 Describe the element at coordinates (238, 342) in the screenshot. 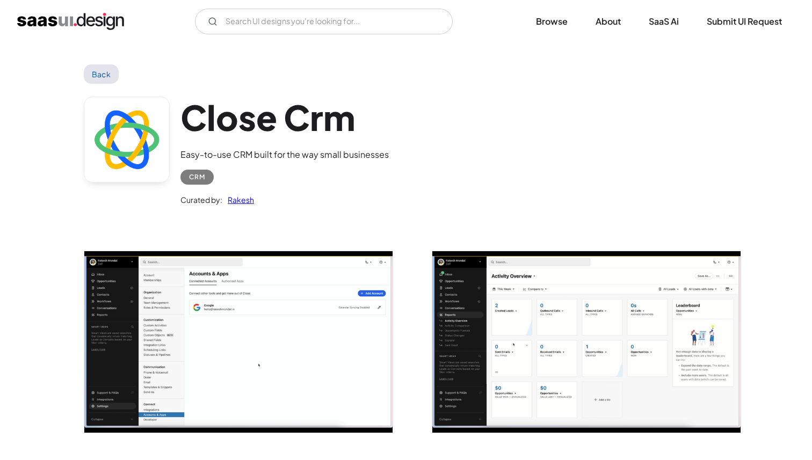

I see `img: 667d3e72458bb01af5b69844_close%20crm%20acounts%20apps.png` at that location.